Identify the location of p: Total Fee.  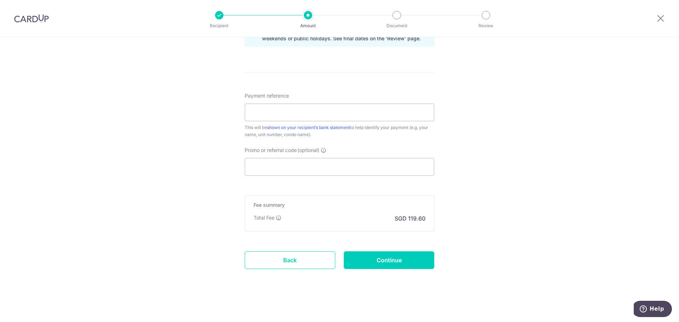
(264, 218).